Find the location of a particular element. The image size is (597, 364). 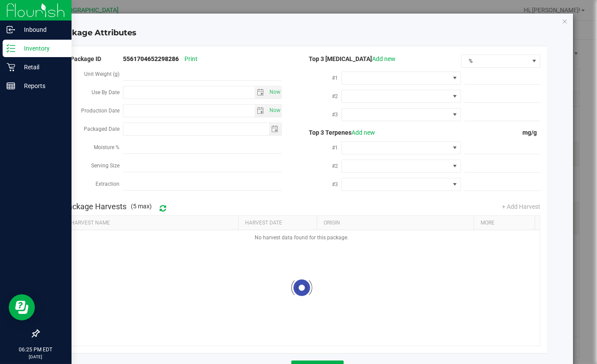

p: Inbound is located at coordinates (41, 30).